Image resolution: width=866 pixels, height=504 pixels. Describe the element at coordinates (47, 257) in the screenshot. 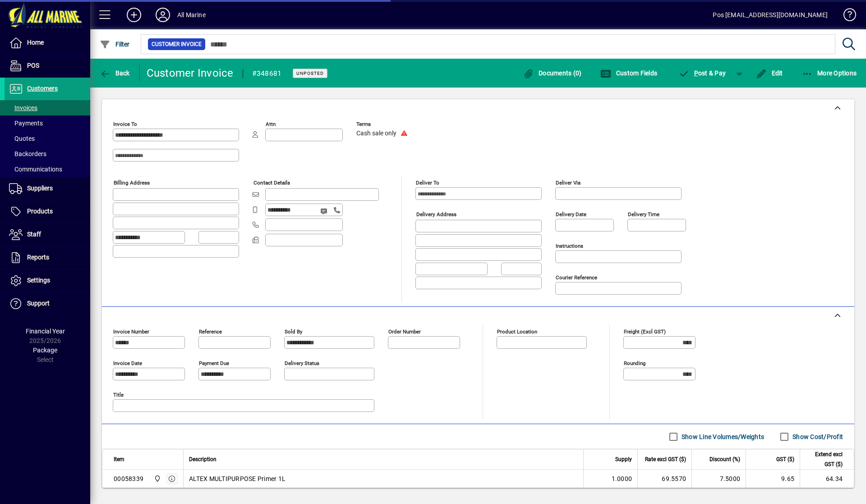

I see `a: Reports` at that location.